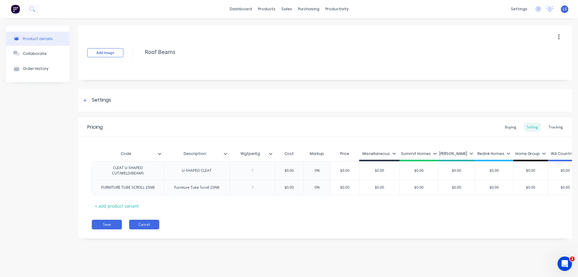 This screenshot has width=578, height=277. Describe the element at coordinates (196, 170) in the screenshot. I see `div: U-SHAPED CLEAT` at that location.